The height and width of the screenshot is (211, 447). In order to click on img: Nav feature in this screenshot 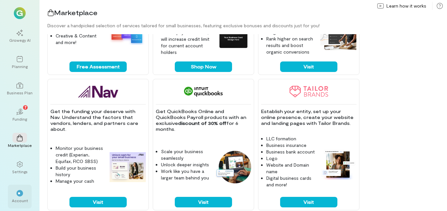, I will do `click(128, 168)`.